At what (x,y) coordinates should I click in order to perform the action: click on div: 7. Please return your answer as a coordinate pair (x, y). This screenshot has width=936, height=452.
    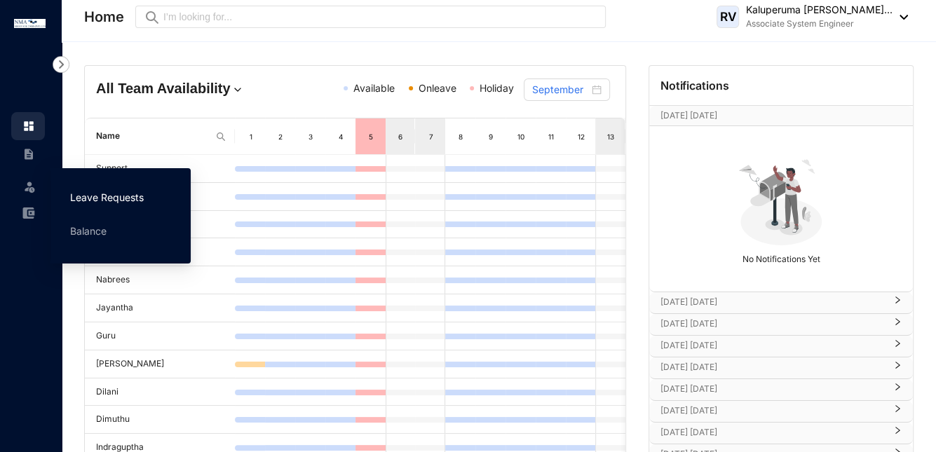
    Looking at the image, I should click on (431, 137).